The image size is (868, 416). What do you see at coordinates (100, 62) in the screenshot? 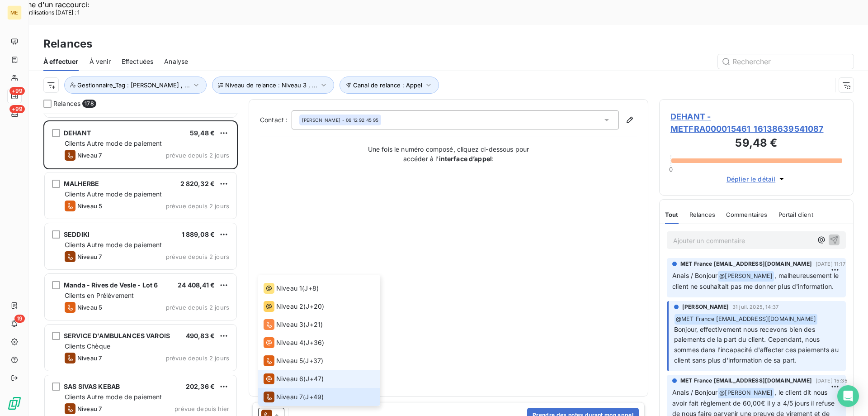
I see `span: À venir` at bounding box center [100, 62].